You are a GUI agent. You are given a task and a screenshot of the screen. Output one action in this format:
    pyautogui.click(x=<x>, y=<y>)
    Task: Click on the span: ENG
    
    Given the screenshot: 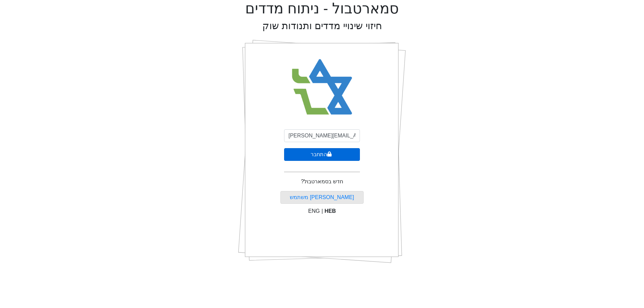 What is the action you would take?
    pyautogui.click(x=314, y=211)
    